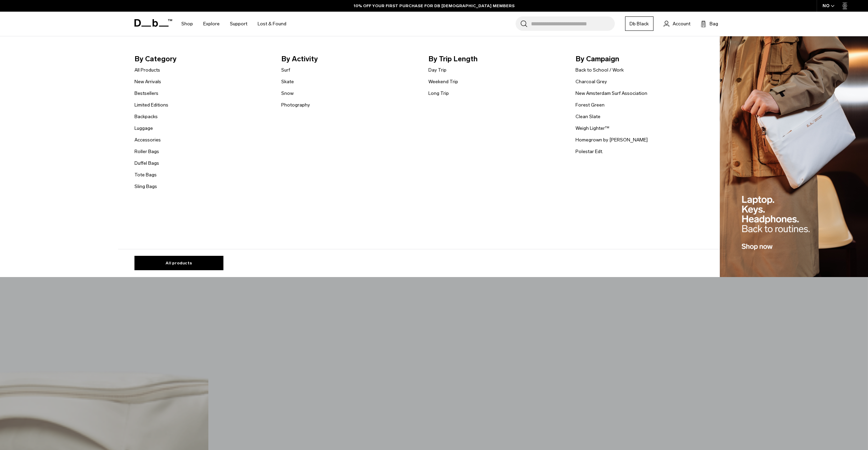  What do you see at coordinates (145, 174) in the screenshot?
I see `a: Tote Bags` at bounding box center [145, 174].